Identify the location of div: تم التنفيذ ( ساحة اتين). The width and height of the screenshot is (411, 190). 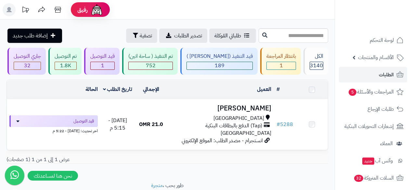
(150, 56).